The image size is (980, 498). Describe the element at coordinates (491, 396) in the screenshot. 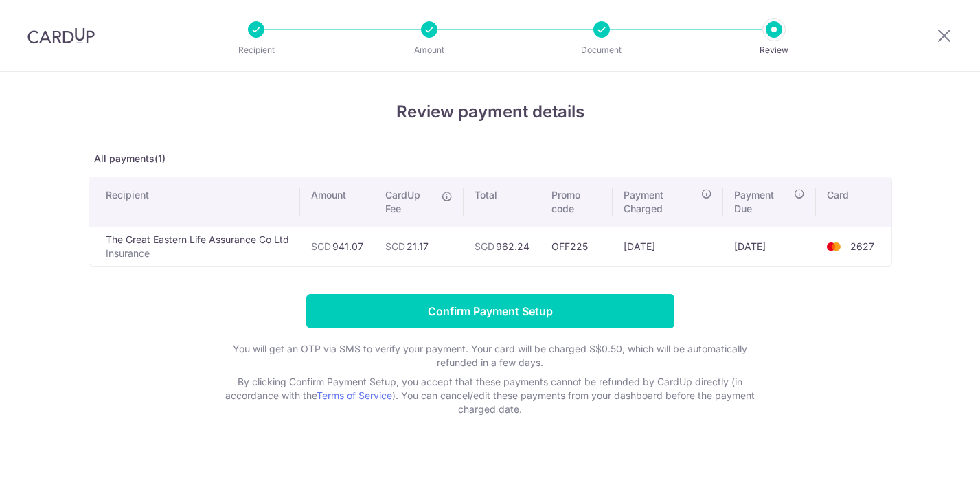

I see `p: By clicking Confirm Payment Setup, you accept that these payments cannot be refunded by CardUp di...` at that location.